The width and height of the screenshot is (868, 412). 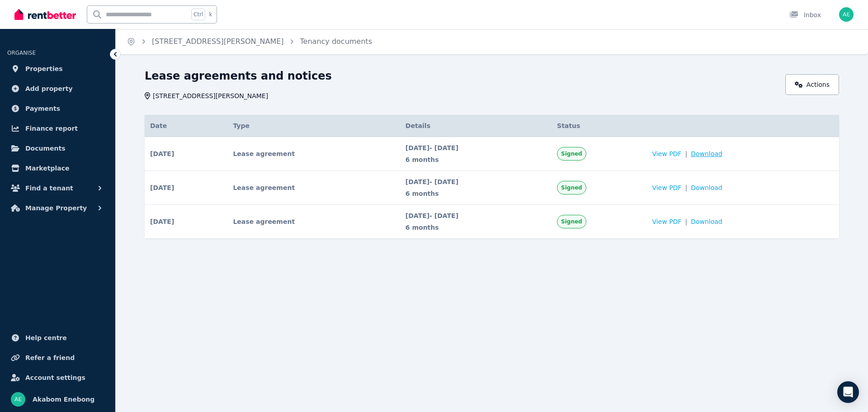 What do you see at coordinates (49, 88) in the screenshot?
I see `span: Add property` at bounding box center [49, 88].